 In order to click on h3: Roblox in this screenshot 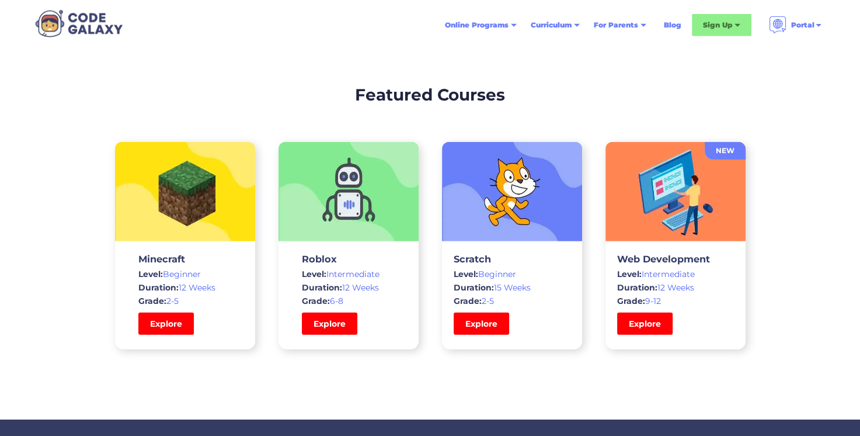, I will do `click(349, 259)`.